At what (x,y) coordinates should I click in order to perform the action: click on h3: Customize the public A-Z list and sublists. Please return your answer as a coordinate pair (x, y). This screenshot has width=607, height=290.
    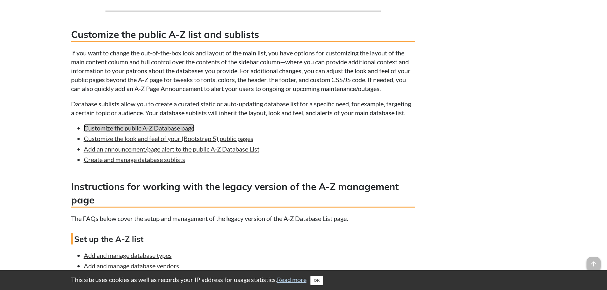
    Looking at the image, I should click on (243, 35).